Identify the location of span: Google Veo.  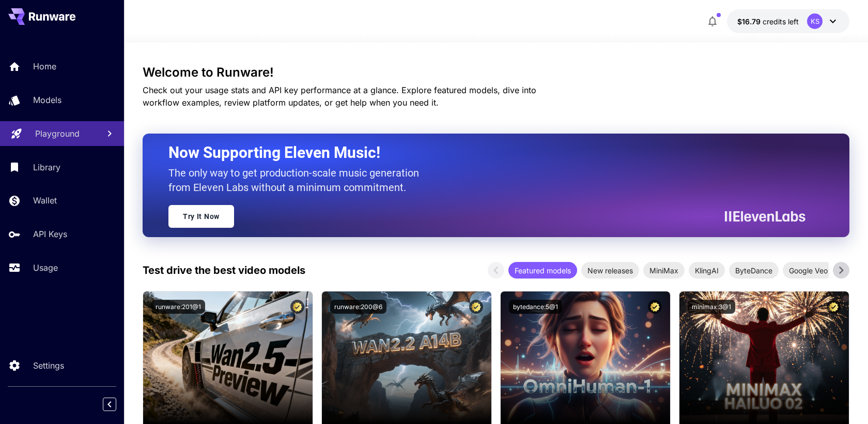
(808, 270).